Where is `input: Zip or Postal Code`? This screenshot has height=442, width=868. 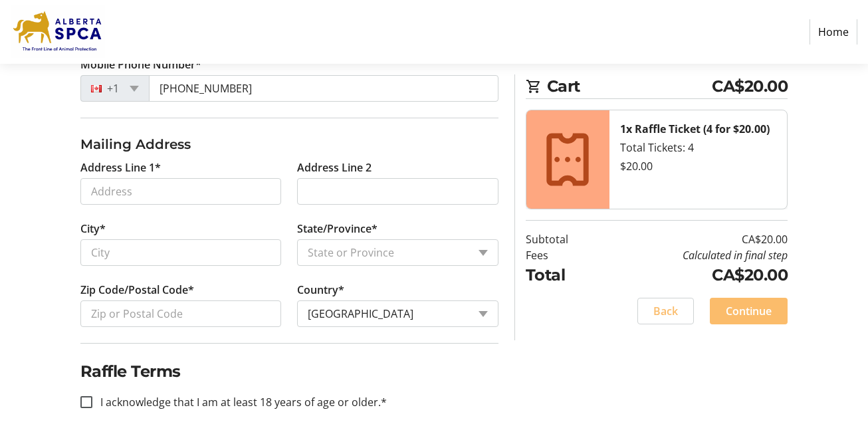 input: Zip or Postal Code is located at coordinates (180, 313).